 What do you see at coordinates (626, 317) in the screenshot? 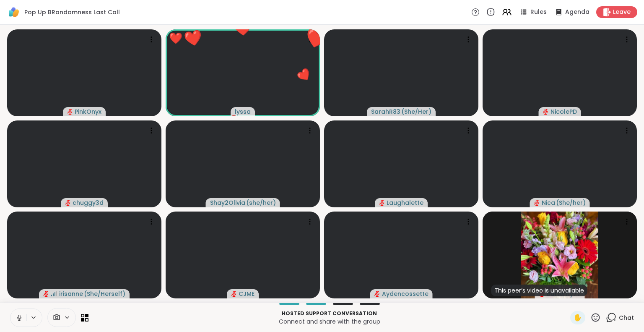
I see `span: Chat` at bounding box center [626, 317].